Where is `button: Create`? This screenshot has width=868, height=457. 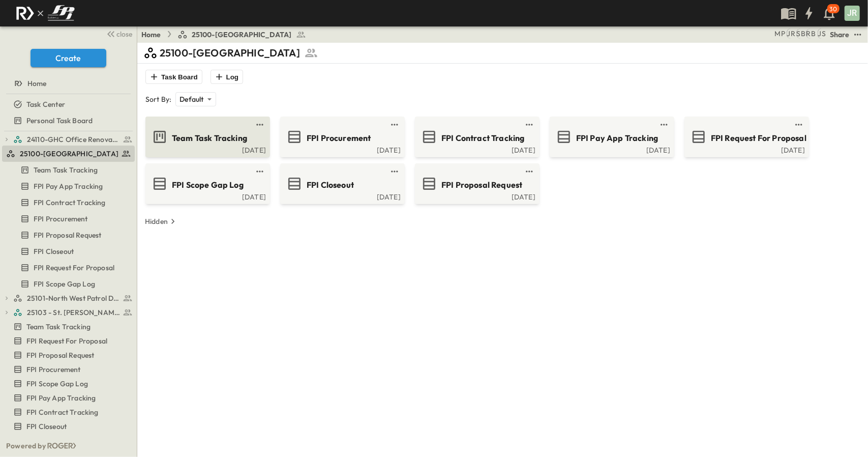
button: Create is located at coordinates (68, 58).